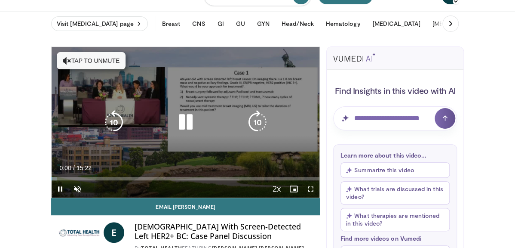 The image size is (515, 248). What do you see at coordinates (60, 189) in the screenshot?
I see `button: Pause` at bounding box center [60, 189].